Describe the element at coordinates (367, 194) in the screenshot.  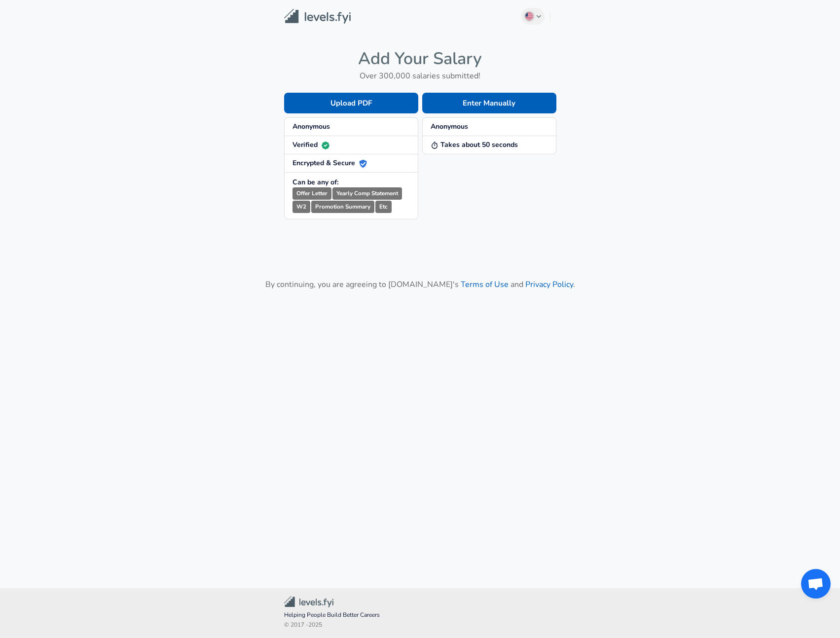
I see `small: Yearly Comp Statement` at that location.